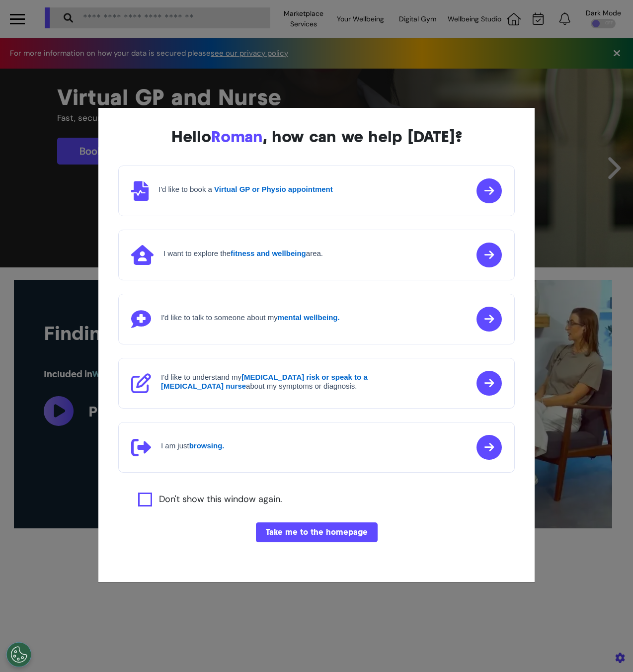 This screenshot has height=672, width=633. Describe the element at coordinates (243, 253) in the screenshot. I see `h4: I want to explore the area.` at that location.